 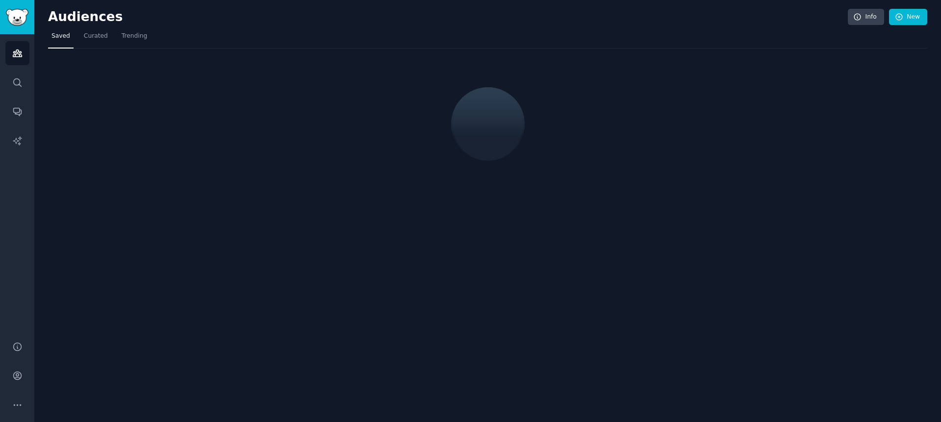 What do you see at coordinates (17, 17) in the screenshot?
I see `img: GummySearch logo` at bounding box center [17, 17].